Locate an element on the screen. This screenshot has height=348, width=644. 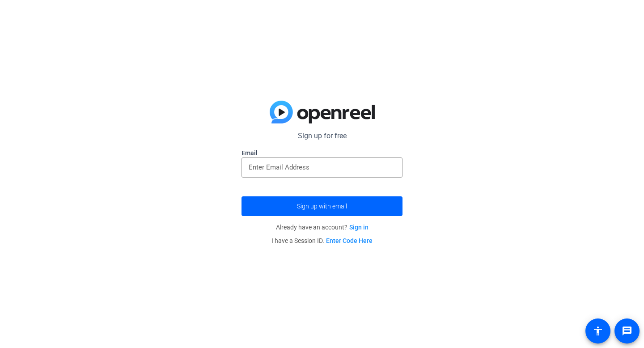
p: Sign up for free is located at coordinates (322, 136).